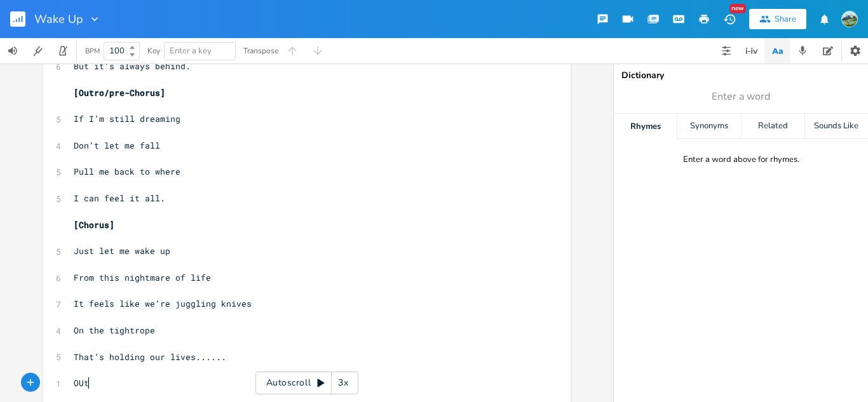 The width and height of the screenshot is (868, 402). I want to click on span: Don’t let me fall, so click(117, 146).